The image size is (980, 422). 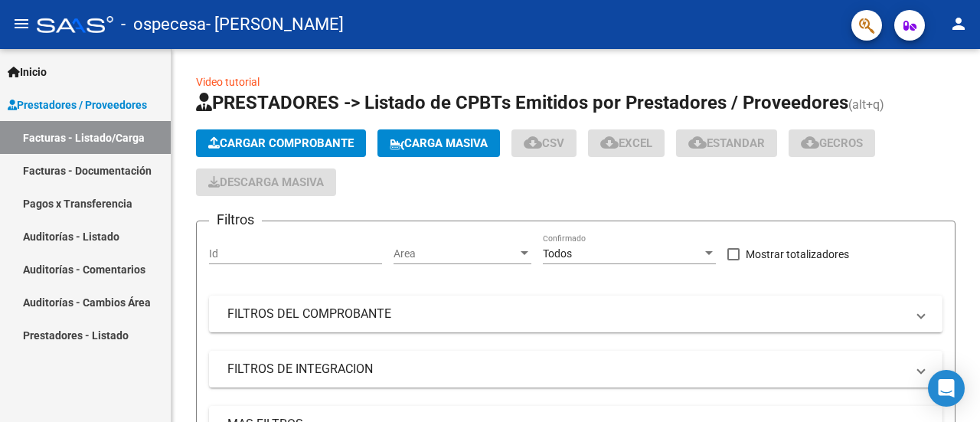 What do you see at coordinates (163, 25) in the screenshot?
I see `span: - ospecesa` at bounding box center [163, 25].